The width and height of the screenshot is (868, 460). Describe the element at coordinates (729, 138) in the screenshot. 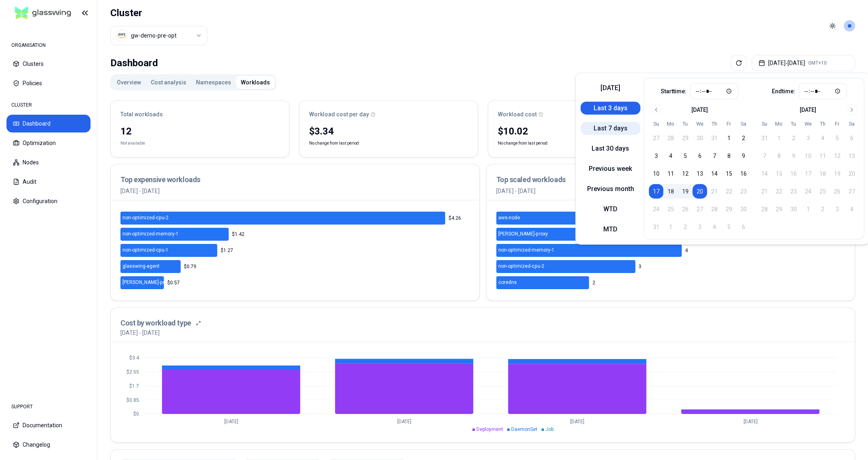

I see `button: 1` at that location.